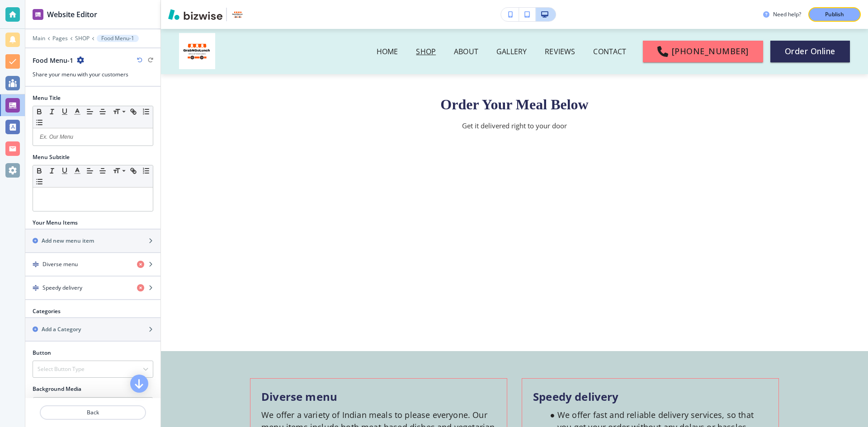 The width and height of the screenshot is (868, 427). What do you see at coordinates (46, 98) in the screenshot?
I see `h2: Menu Title` at bounding box center [46, 98].